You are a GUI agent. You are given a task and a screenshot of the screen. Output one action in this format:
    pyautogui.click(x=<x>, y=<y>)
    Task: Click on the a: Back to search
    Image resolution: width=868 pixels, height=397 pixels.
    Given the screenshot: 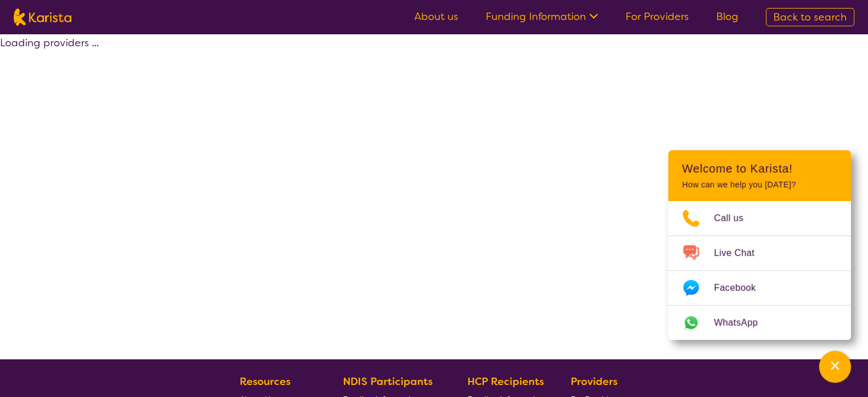 What is the action you would take?
    pyautogui.click(x=809, y=17)
    